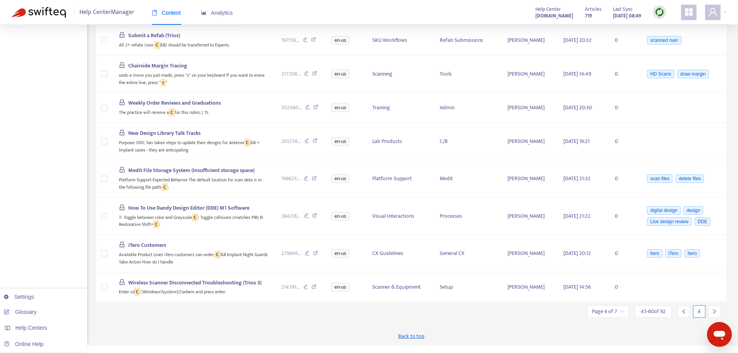 The height and width of the screenshot is (353, 738). Describe the element at coordinates (194, 183) in the screenshot. I see `div: Platform Support Expected Behavior The default location for scan data is in the following file pa...` at that location.